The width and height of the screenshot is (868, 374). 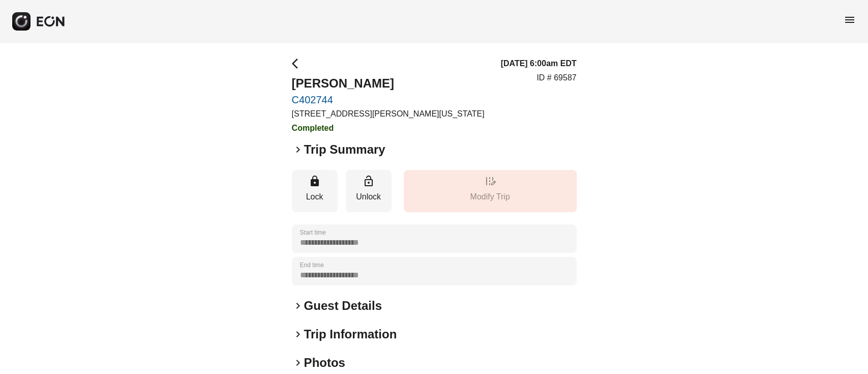 I want to click on a: C402744, so click(x=388, y=100).